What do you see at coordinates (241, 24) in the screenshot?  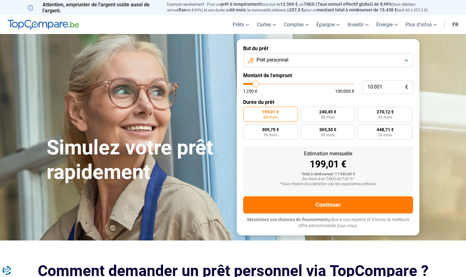 I see `a: Prêts` at bounding box center [241, 24].